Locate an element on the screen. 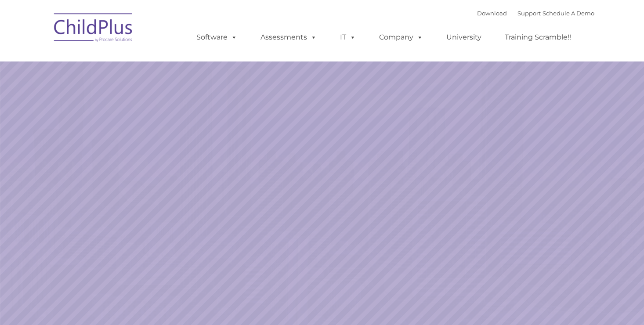  a: Learn More is located at coordinates (492, 206).